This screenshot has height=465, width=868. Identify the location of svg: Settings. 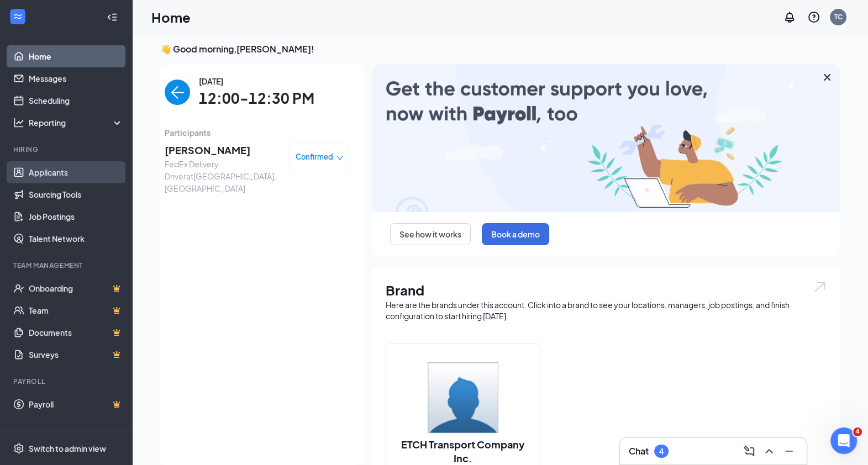
(18, 448).